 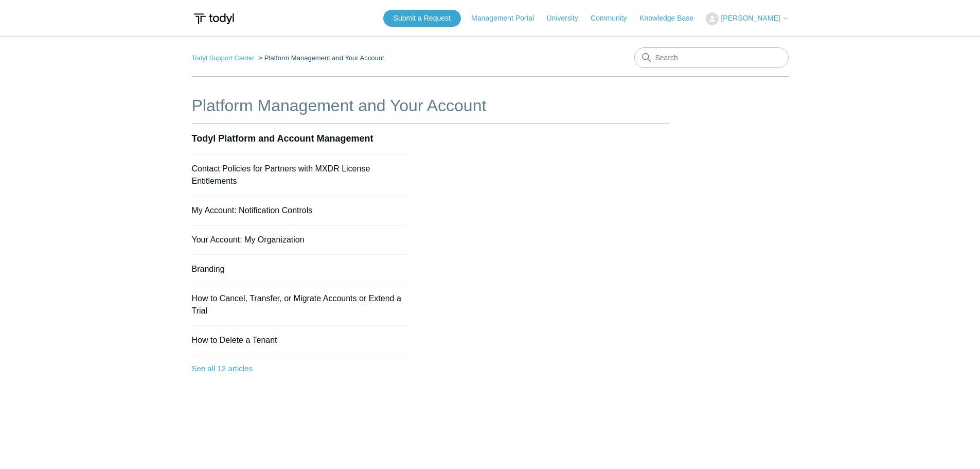 What do you see at coordinates (209, 269) in the screenshot?
I see `a: Branding` at bounding box center [209, 269].